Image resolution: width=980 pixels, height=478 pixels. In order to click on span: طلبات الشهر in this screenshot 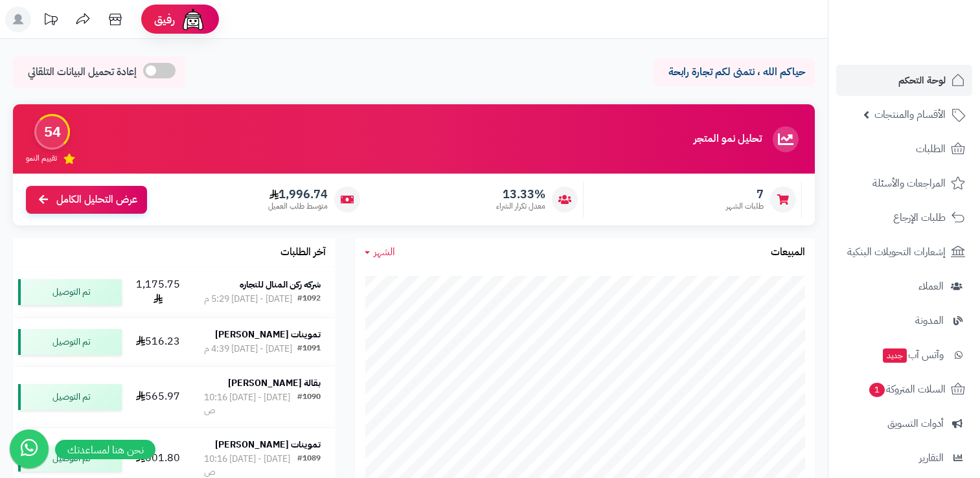, I will do `click(745, 206)`.